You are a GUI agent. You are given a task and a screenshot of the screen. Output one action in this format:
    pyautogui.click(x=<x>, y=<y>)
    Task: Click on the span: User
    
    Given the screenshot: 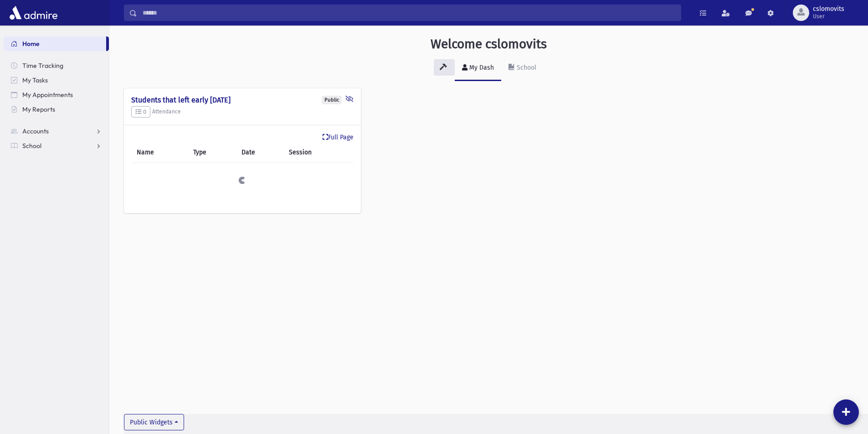 What is the action you would take?
    pyautogui.click(x=829, y=17)
    